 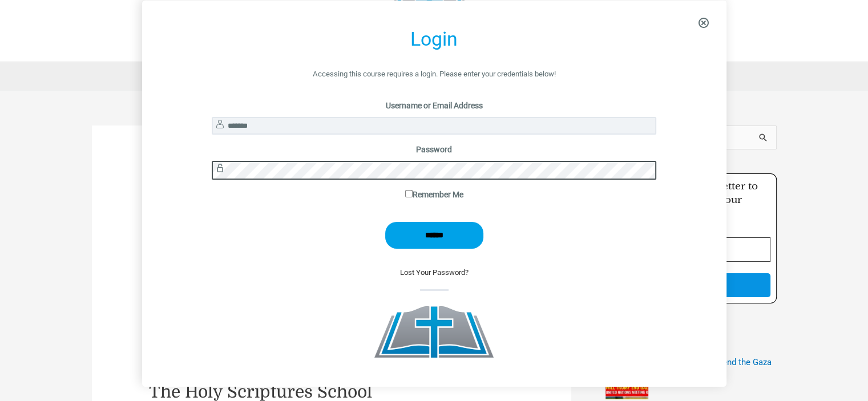 What do you see at coordinates (434, 39) in the screenshot?
I see `div: Login` at bounding box center [434, 39].